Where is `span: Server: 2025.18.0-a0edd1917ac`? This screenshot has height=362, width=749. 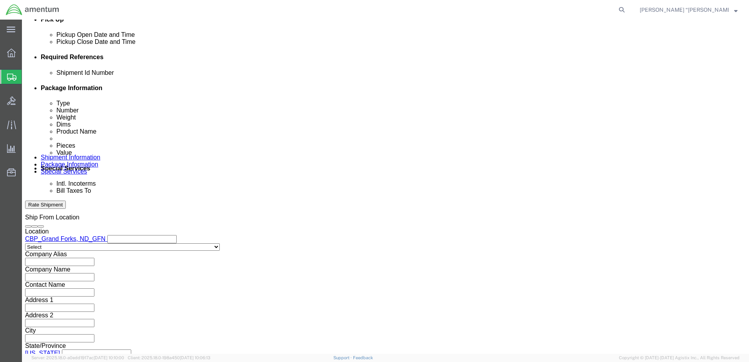 span: Server: 2025.18.0-a0edd1917ac is located at coordinates (78, 358).